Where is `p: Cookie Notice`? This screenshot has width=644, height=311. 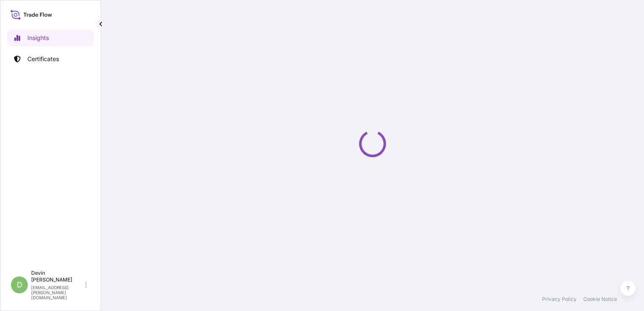 p: Cookie Notice is located at coordinates (600, 298).